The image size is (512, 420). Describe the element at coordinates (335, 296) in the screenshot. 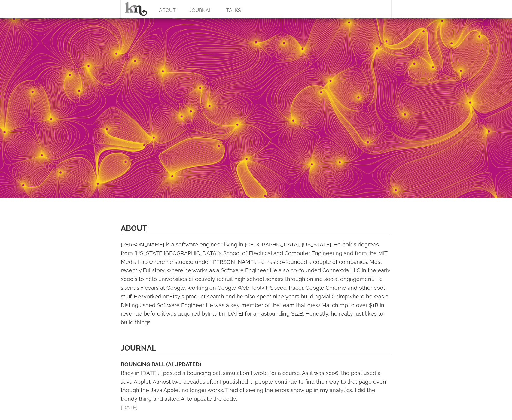

I see `a: MailChimp` at that location.